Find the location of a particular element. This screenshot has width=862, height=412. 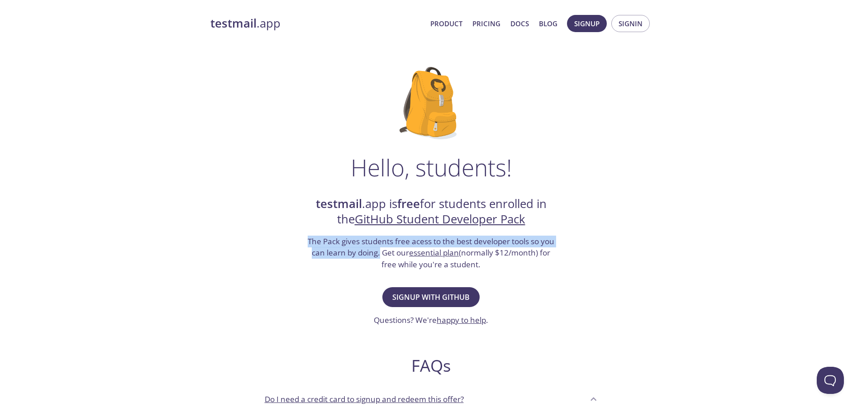

h3: Questions? We're . is located at coordinates (431, 320).